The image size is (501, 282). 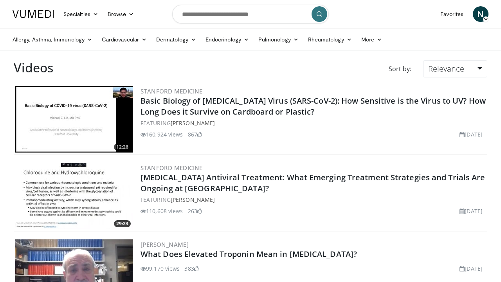 What do you see at coordinates (74, 196) in the screenshot?
I see `a: 29:23` at bounding box center [74, 196].